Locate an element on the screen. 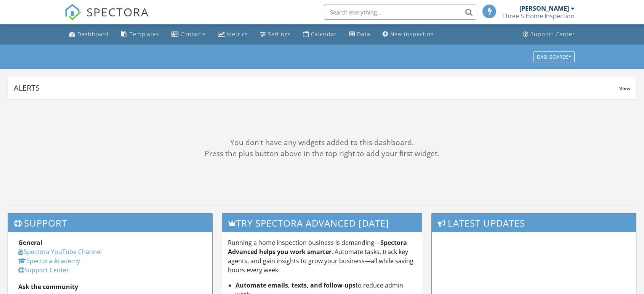 The width and height of the screenshot is (644, 294). a: Data is located at coordinates (360, 34).